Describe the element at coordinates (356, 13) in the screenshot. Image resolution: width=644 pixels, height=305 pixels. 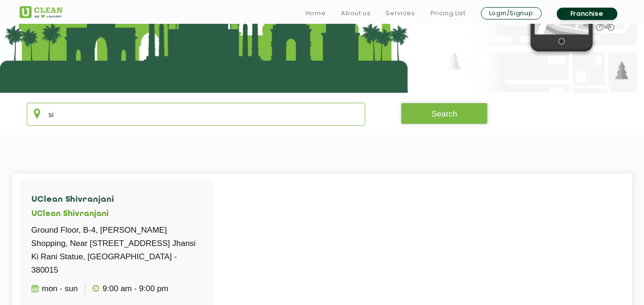
I see `a: About us` at that location.